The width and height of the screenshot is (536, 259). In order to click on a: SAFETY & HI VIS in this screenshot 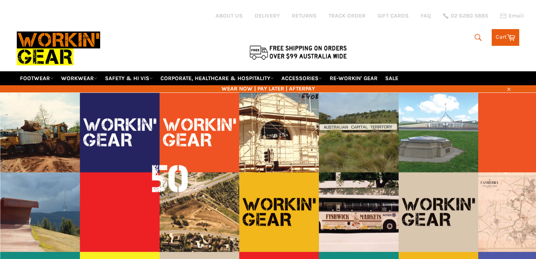, I will do `click(129, 78)`.